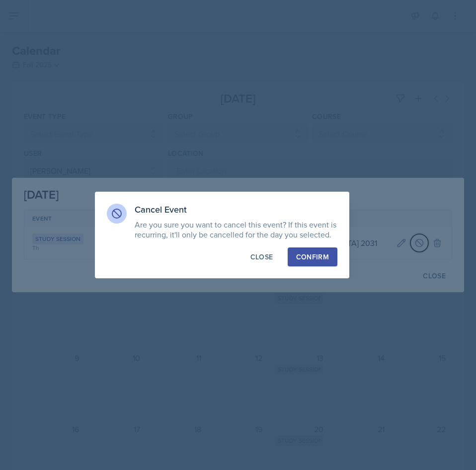  I want to click on button: Confirm, so click(313, 256).